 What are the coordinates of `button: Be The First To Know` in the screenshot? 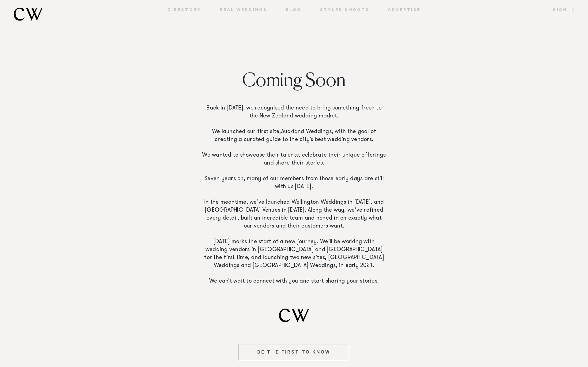 It's located at (294, 352).